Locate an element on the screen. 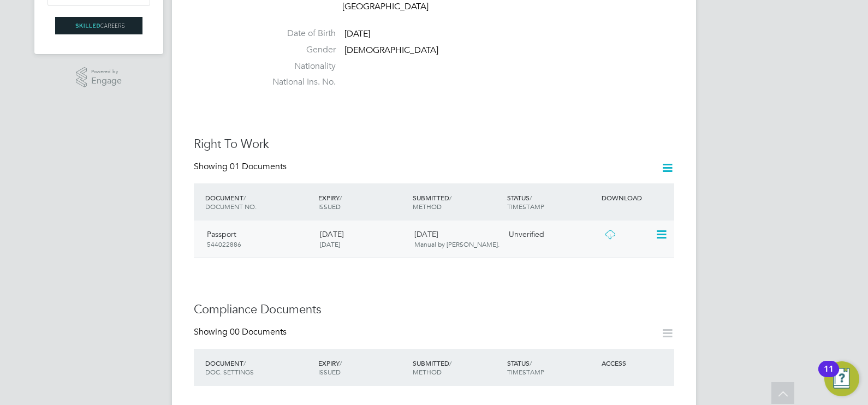  img: skilledcareers-logo-retina.png is located at coordinates (99, 25).